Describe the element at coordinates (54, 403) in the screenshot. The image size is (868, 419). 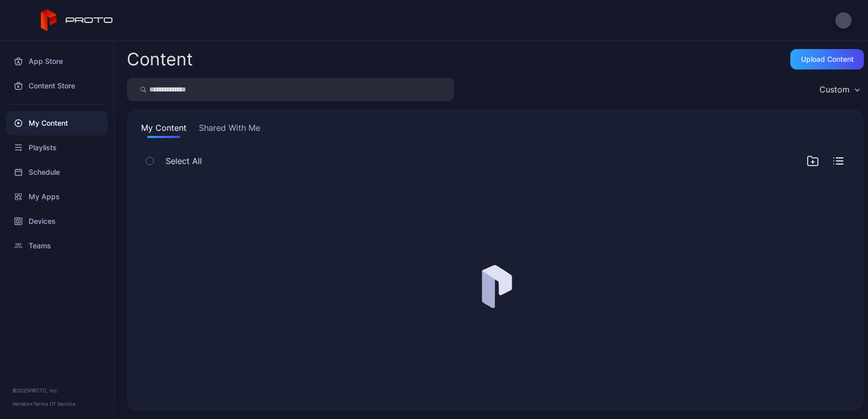
I see `a: Terms Of Service` at that location.